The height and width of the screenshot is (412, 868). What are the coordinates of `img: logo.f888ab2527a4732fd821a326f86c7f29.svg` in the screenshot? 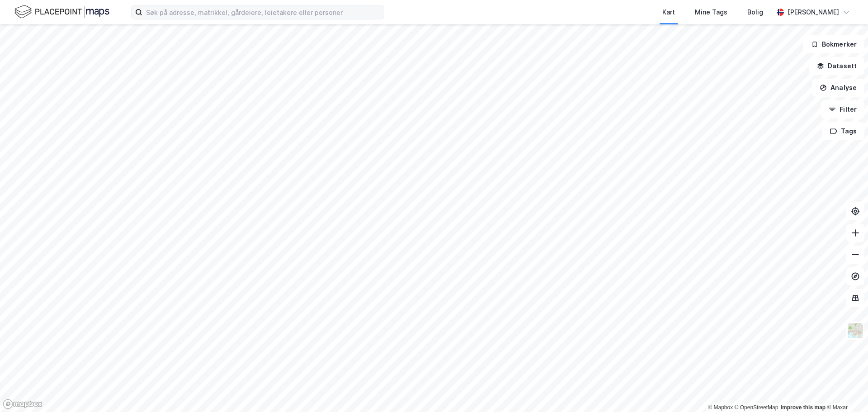 It's located at (62, 12).